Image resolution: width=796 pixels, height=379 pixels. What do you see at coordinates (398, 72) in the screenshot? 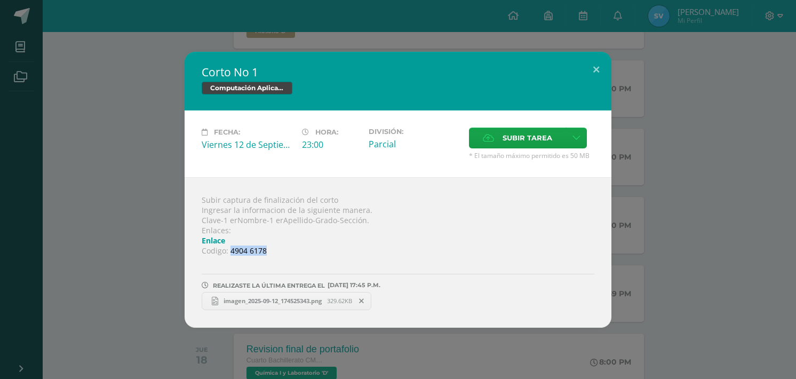
I see `h2: Corto No 1` at bounding box center [398, 72].